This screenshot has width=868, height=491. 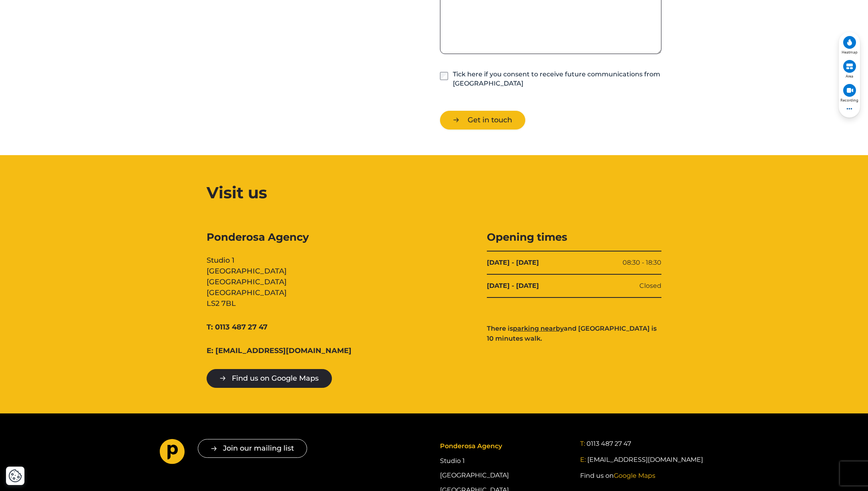 What do you see at coordinates (237, 328) in the screenshot?
I see `a: T: 0113 487 27 47` at bounding box center [237, 328].